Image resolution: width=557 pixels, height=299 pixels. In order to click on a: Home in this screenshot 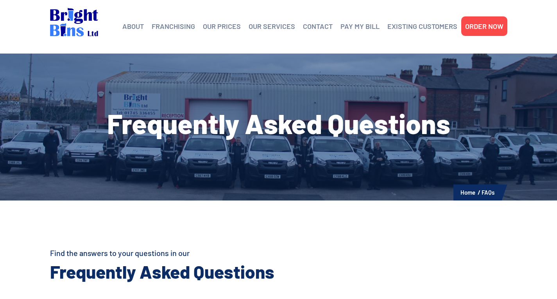, I will do `click(468, 192)`.